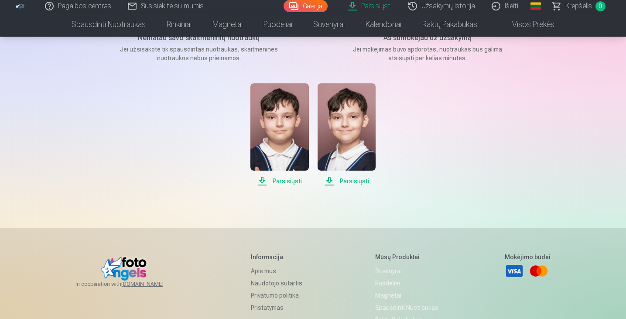  What do you see at coordinates (526, 24) in the screenshot?
I see `a: Visos prekės` at bounding box center [526, 24].